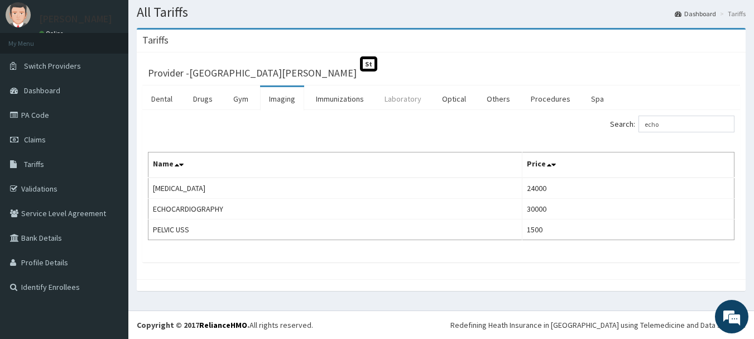 The height and width of the screenshot is (339, 754). Describe the element at coordinates (335, 209) in the screenshot. I see `td: ECHOCARDIOGRAPHY` at that location.